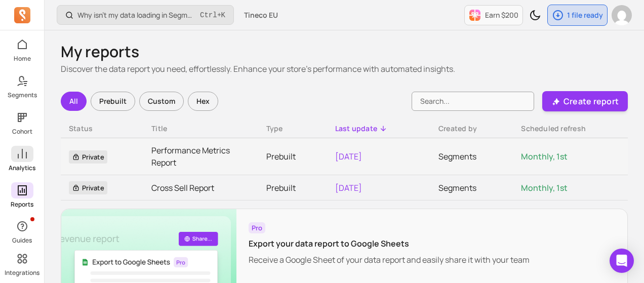  I want to click on a: Cross Sell Report, so click(201, 188).